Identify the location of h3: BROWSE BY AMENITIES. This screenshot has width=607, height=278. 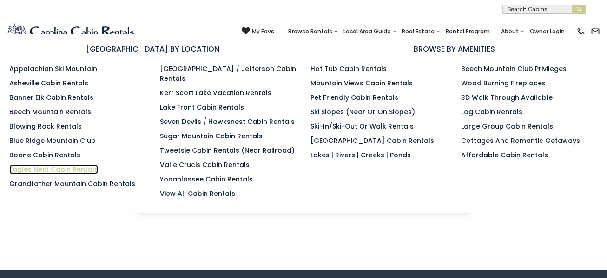
(454, 49).